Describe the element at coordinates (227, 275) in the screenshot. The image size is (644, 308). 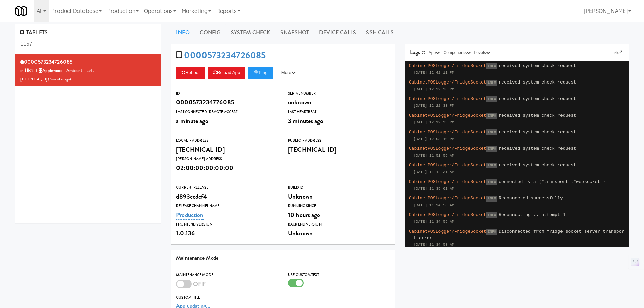
I see `div: Maintenance Mode` at that location.